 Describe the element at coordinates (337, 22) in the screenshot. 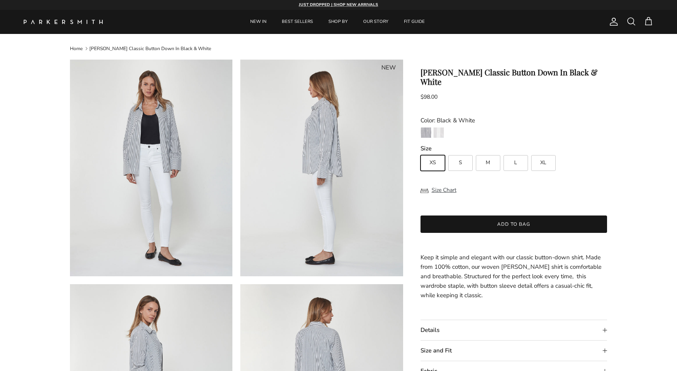

I see `div: Primary` at that location.